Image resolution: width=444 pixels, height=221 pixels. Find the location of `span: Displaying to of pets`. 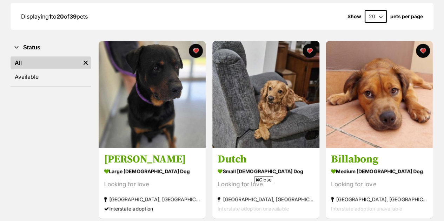

span: Displaying to of pets is located at coordinates (54, 16).